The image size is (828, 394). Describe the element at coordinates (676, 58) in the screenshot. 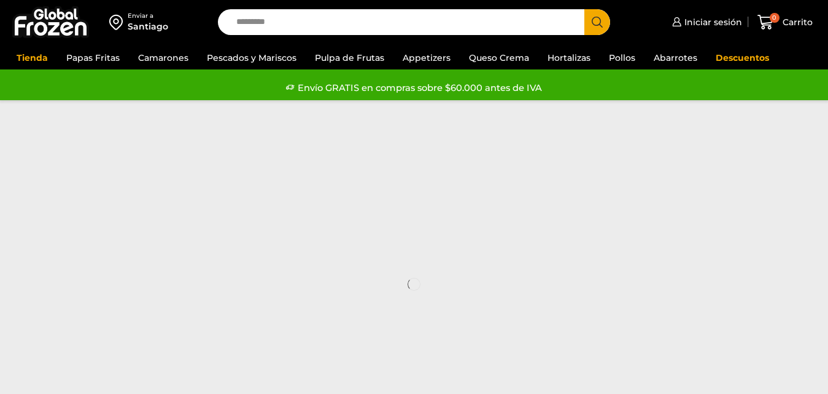

I see `a: Abarrotes` at that location.